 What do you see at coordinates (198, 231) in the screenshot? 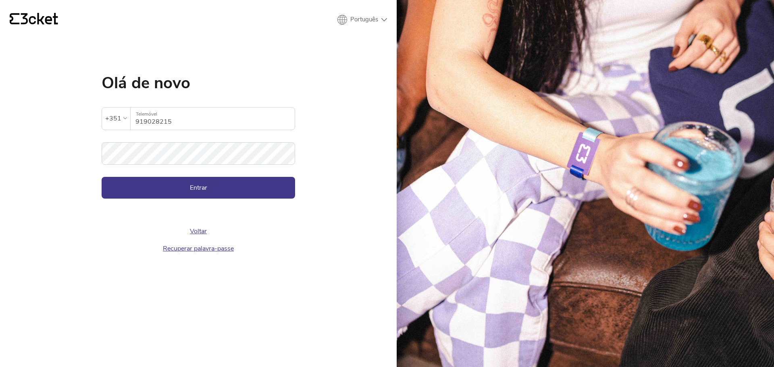
I see `a: Voltar` at bounding box center [198, 231].